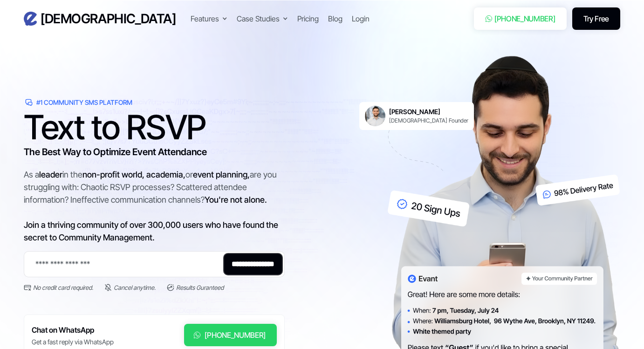  I want to click on span: You're not alone., so click(236, 199).